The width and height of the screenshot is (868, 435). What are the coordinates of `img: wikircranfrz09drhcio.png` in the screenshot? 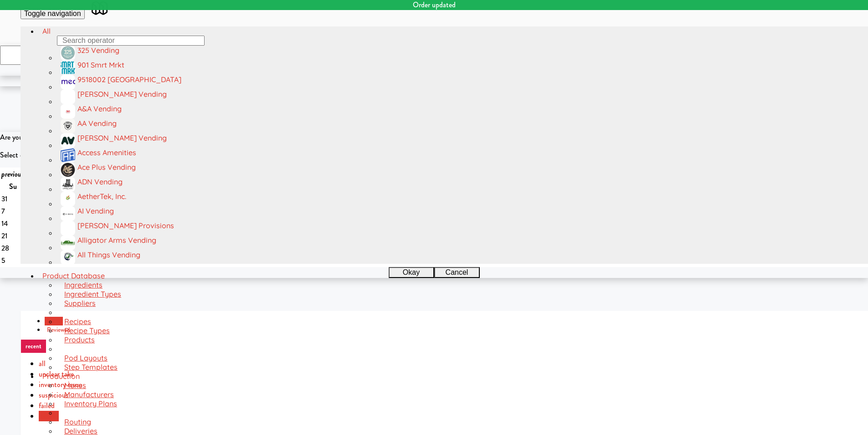 It's located at (68, 199).